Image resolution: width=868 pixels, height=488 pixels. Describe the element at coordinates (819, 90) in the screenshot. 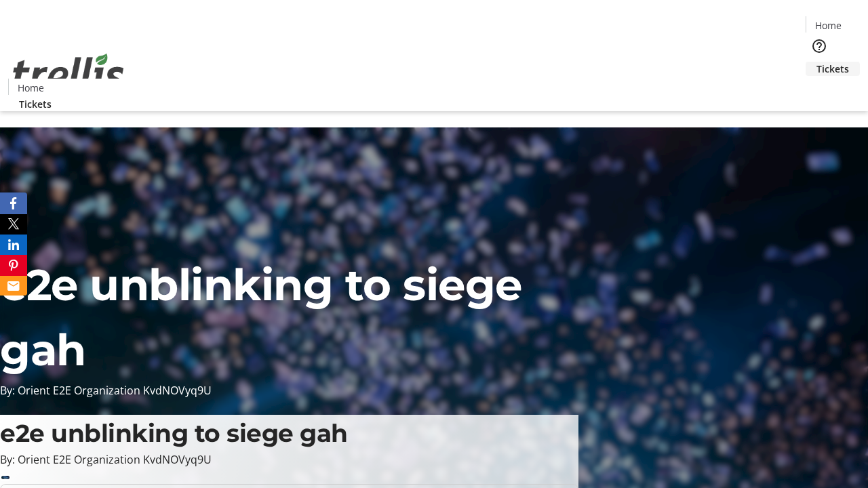

I see `button: Cart` at that location.